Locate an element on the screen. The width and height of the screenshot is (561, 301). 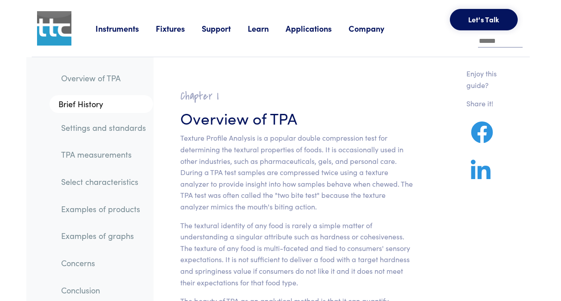
a: Examples of products is located at coordinates (103, 209).